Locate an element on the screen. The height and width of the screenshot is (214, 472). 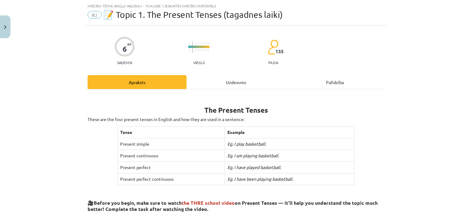
img: students-c634bb4e5e11cddfef0936a35e636f08e4e9abd3cc4e673bd6f9a4125e45ecb1.svg is located at coordinates (273, 47).